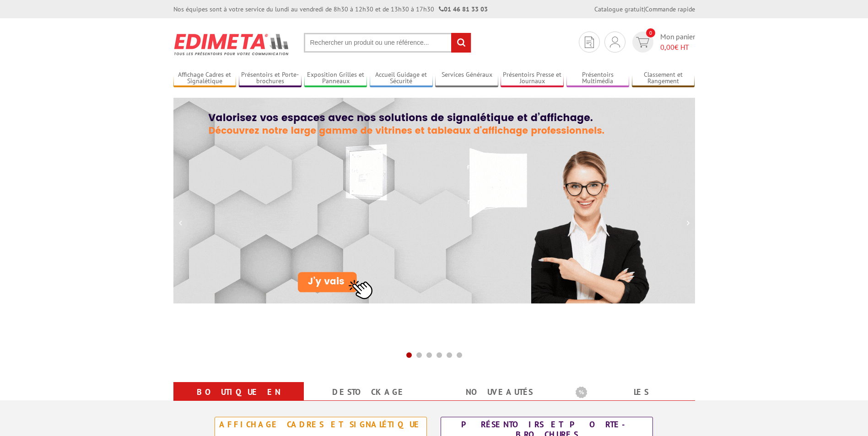 The image size is (868, 436). What do you see at coordinates (670, 9) in the screenshot?
I see `a: Commande rapide` at bounding box center [670, 9].